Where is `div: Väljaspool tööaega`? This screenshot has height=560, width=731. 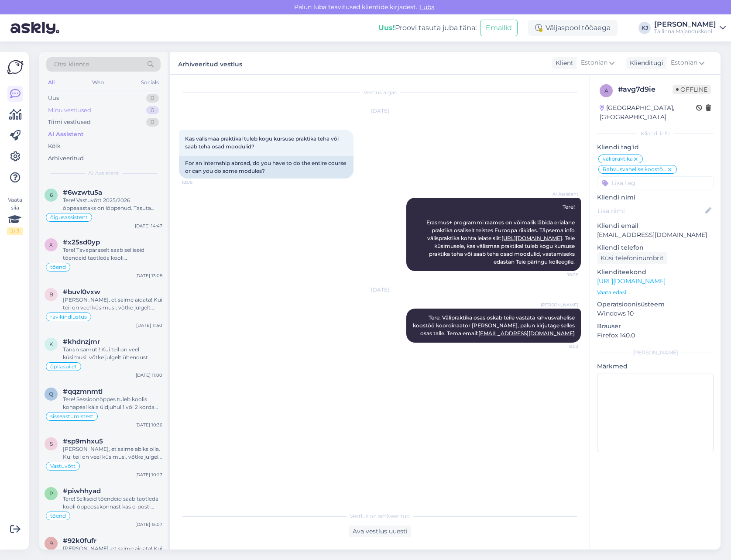
div: Väljaspool tööaega is located at coordinates (572, 28).